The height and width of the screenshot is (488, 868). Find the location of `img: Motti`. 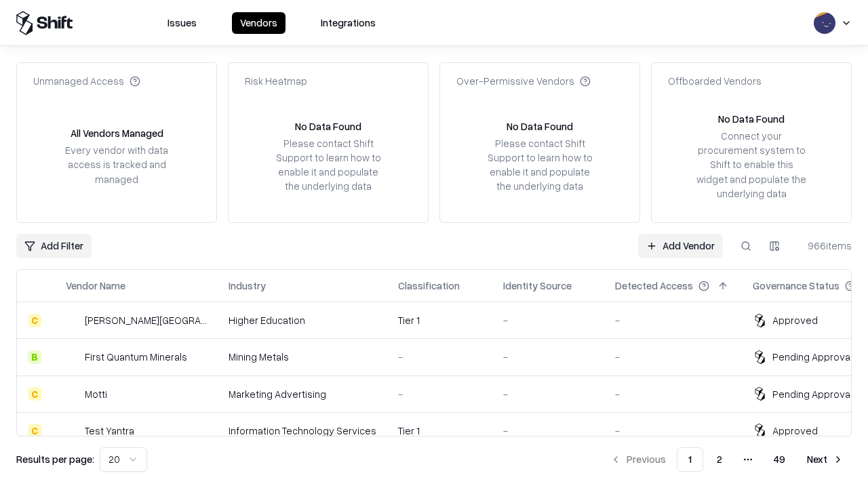

img: Motti is located at coordinates (73, 394).